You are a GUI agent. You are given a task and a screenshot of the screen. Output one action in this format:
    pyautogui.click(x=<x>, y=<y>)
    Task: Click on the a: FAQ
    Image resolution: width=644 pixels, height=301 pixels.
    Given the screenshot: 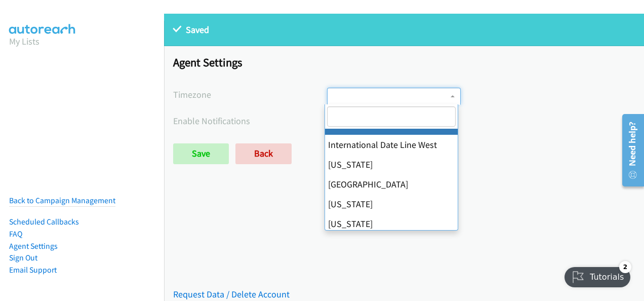 What is the action you would take?
    pyautogui.click(x=16, y=234)
    